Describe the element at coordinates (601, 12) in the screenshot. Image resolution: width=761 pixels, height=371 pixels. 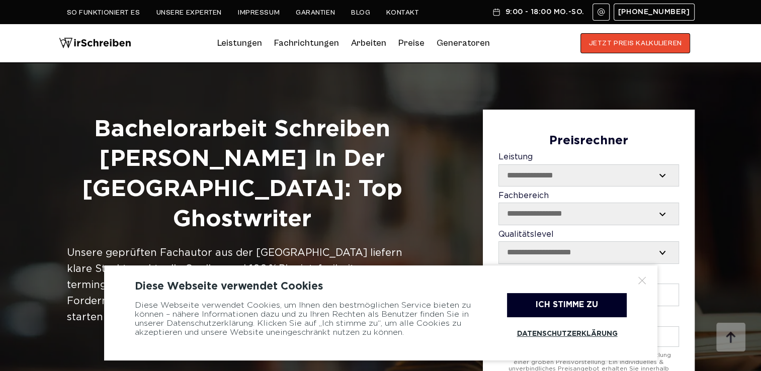
I see `img: Email` at that location.